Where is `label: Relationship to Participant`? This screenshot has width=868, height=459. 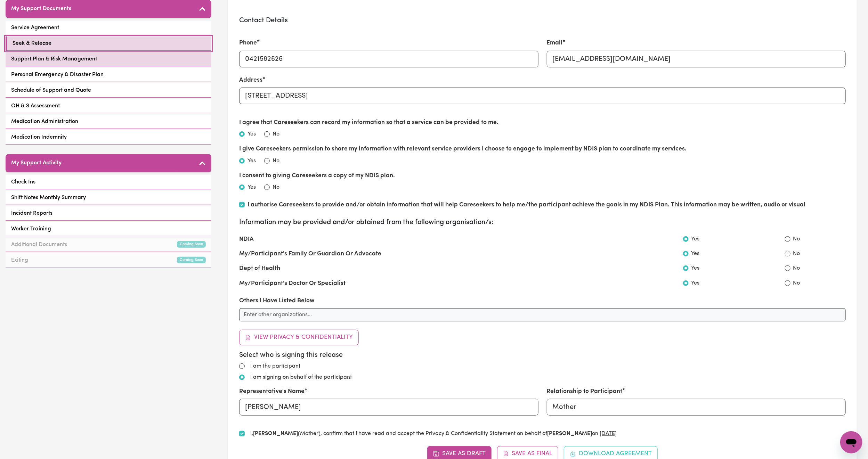
label: Relationship to Participant is located at coordinates (584, 392).